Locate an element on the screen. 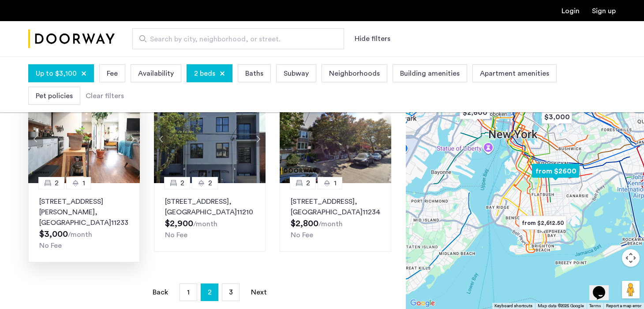 The image size is (644, 309). img: 2016_638484602197551285.jpeg is located at coordinates (209, 139).